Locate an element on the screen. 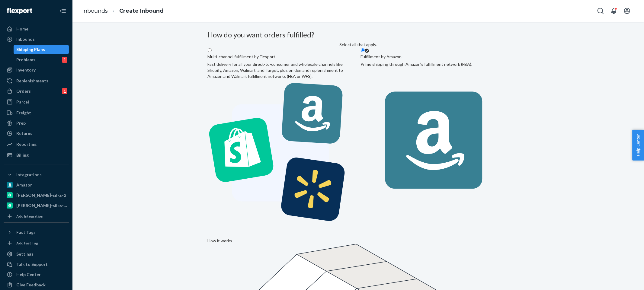  div: Fast delivery for all your direct-to-consumer and wholesale channels like Shopify, Amazon, Walmar... is located at coordinates (282, 70).